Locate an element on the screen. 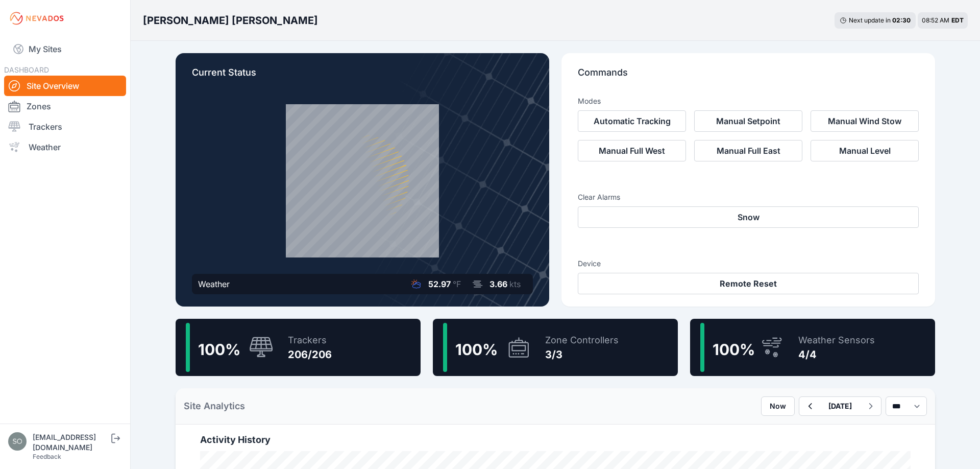 This screenshot has height=469, width=980. div: Weather is located at coordinates (214, 284).